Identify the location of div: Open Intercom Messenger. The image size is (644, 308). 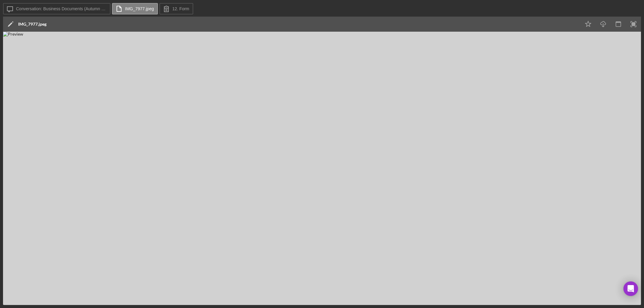
(631, 289).